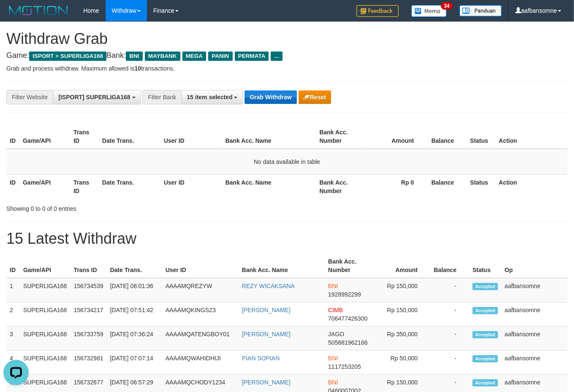 The height and width of the screenshot is (392, 574). I want to click on h4: Game: Bank:, so click(287, 56).